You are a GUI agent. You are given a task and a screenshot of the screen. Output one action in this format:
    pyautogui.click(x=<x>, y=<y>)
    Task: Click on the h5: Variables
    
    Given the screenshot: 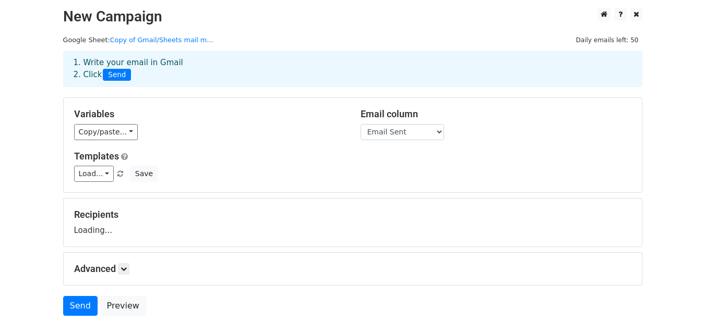 What is the action you would take?
    pyautogui.click(x=209, y=114)
    